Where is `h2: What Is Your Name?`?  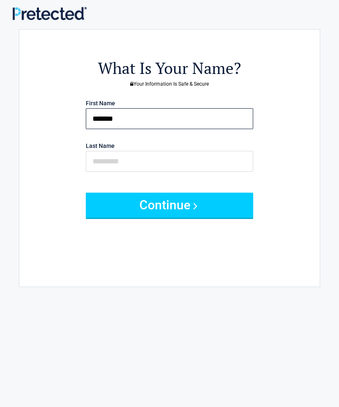
h2: What Is Your Name? is located at coordinates (169, 68).